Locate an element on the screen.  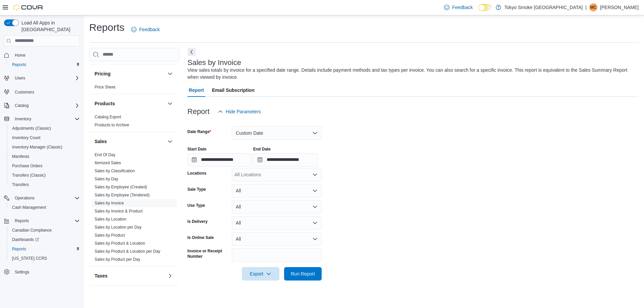
nav: Complex example is located at coordinates (42, 171).